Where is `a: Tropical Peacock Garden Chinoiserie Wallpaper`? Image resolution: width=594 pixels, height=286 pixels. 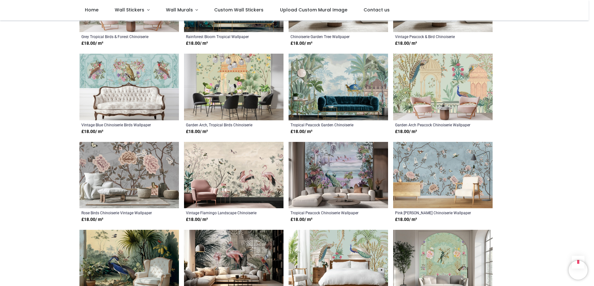
a: Tropical Peacock Garden Chinoiserie Wallpaper is located at coordinates (329, 125).